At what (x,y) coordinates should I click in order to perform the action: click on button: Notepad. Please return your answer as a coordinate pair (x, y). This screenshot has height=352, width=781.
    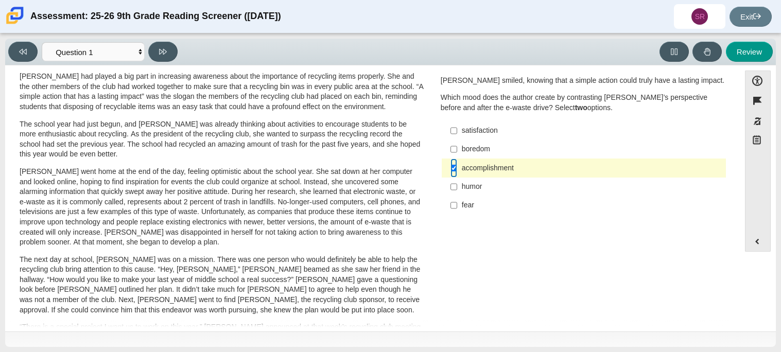
    Looking at the image, I should click on (758, 142).